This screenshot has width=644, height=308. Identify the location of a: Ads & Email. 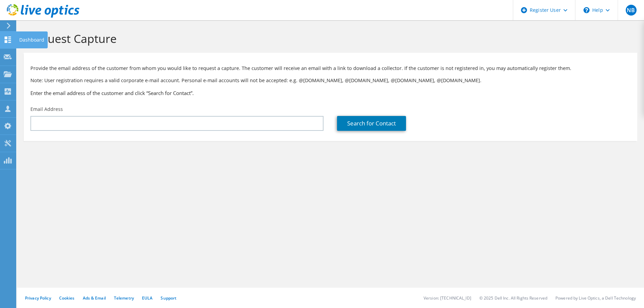
(94, 298).